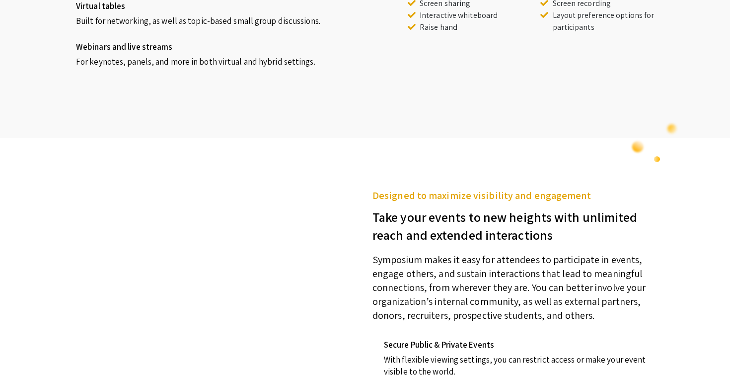 This screenshot has width=730, height=381. Describe the element at coordinates (476, 15) in the screenshot. I see `li: Interactive whiteboard` at that location.